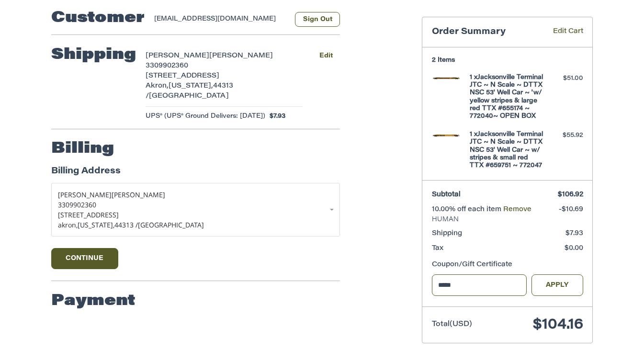 The height and width of the screenshot is (362, 644). What do you see at coordinates (517, 210) in the screenshot?
I see `a: Remove` at bounding box center [517, 210].